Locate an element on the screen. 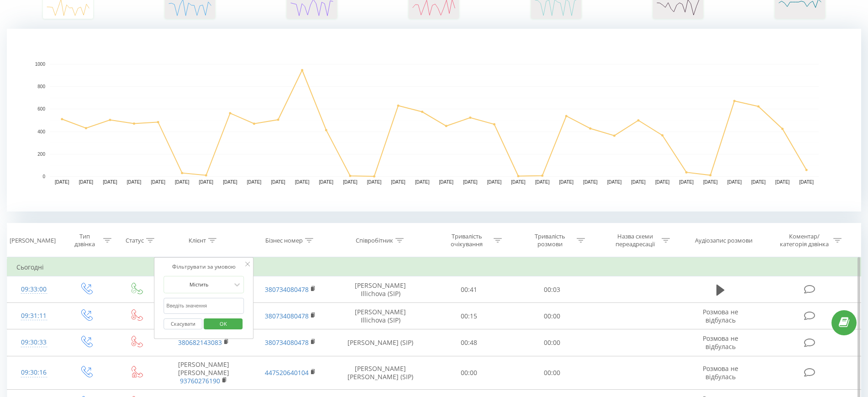  div: Назва схеми переадресації is located at coordinates (635, 240).